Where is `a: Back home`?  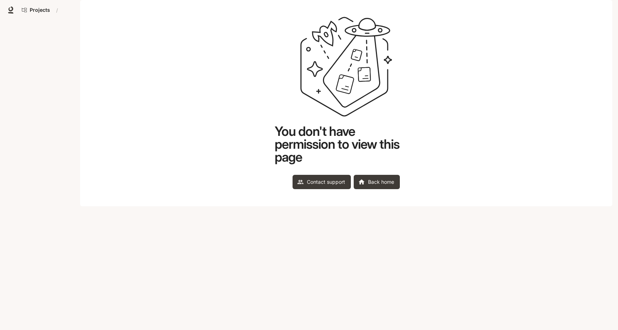 a: Back home is located at coordinates (377, 182).